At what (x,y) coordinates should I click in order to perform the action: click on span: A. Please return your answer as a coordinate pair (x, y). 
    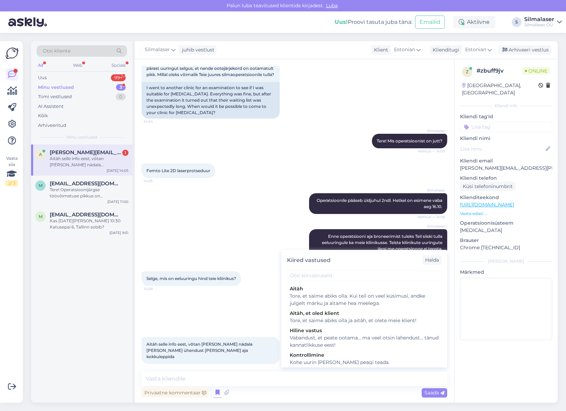
    Looking at the image, I should click on (40, 154).